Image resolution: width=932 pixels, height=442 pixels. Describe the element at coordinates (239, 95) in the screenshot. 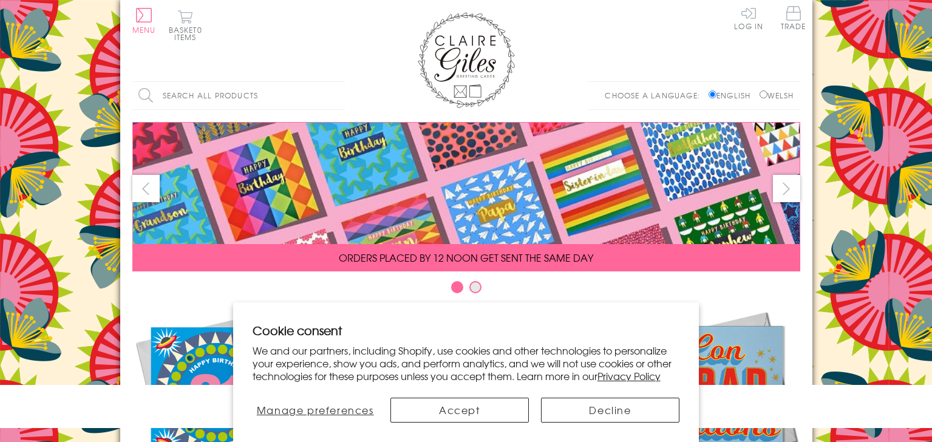

I see `input: Search all products` at that location.